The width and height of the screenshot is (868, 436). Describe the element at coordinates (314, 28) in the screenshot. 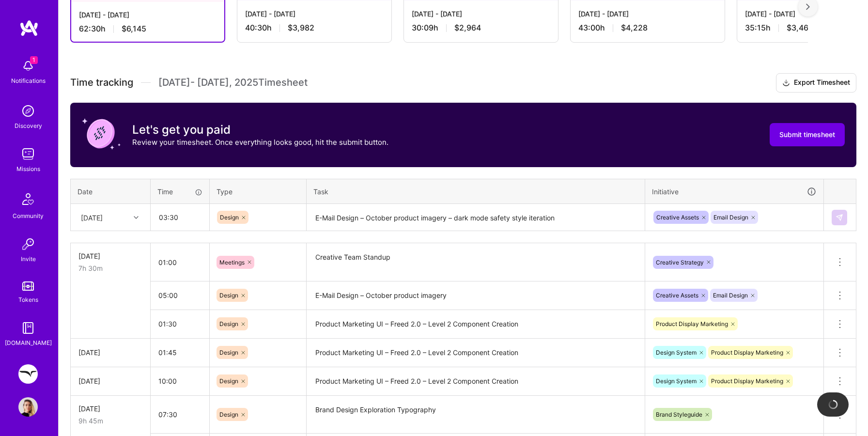

I see `div: 40:30 h` at that location.